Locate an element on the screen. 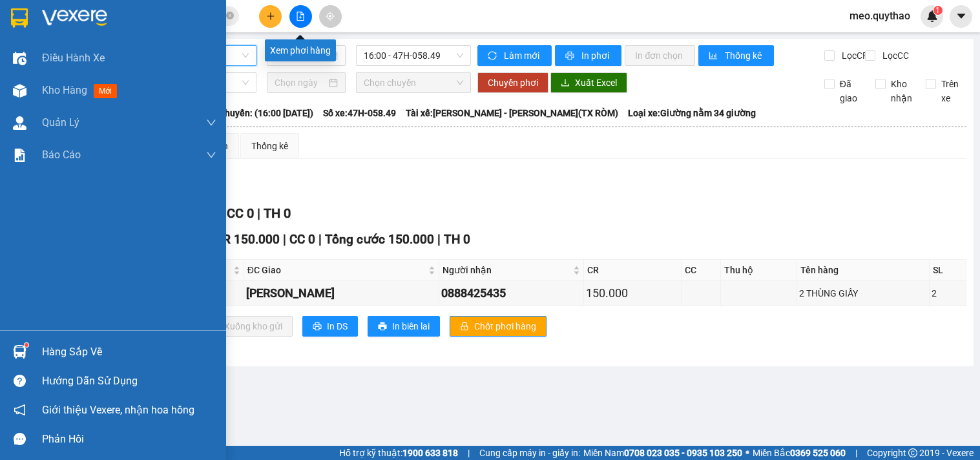  span: close-circle is located at coordinates (230, 16).